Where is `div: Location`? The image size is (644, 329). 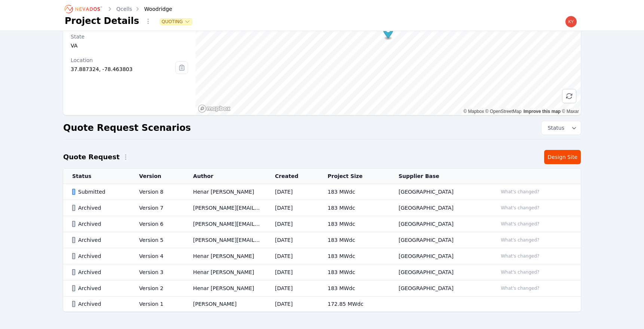
div: Location is located at coordinates (123, 60).